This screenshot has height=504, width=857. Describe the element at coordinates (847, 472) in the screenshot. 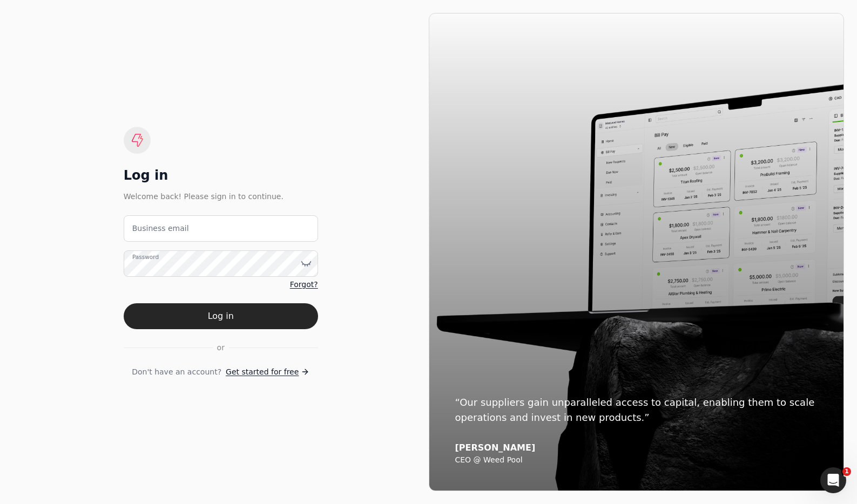

I see `span: 1` at that location.